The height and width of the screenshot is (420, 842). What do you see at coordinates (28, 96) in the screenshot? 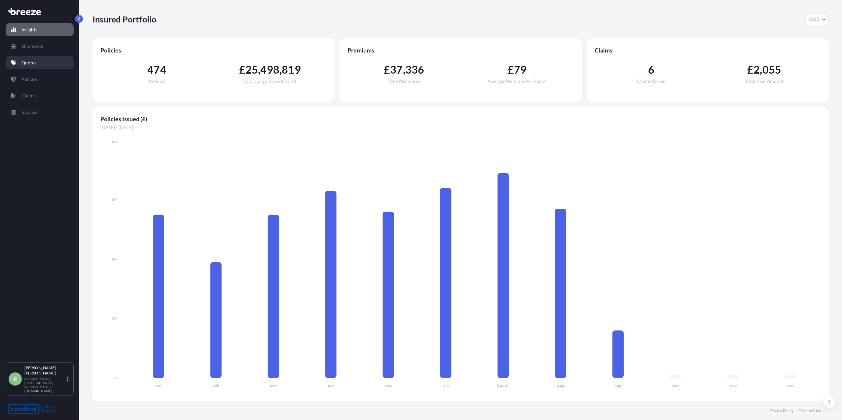
I see `p: Claims` at bounding box center [28, 96].